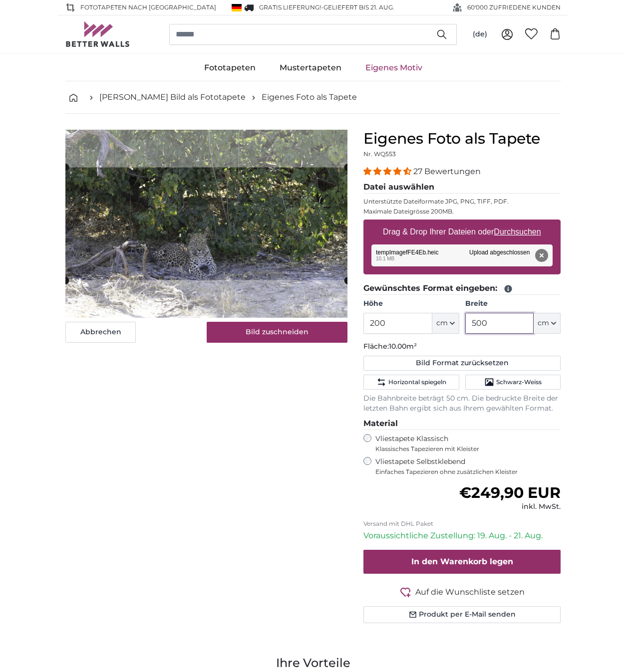  I want to click on a: Deutschland, so click(237, 8).